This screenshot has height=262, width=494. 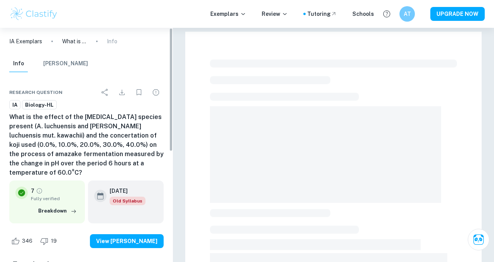 What do you see at coordinates (58, 211) in the screenshot?
I see `button: Breakdown` at bounding box center [58, 211].